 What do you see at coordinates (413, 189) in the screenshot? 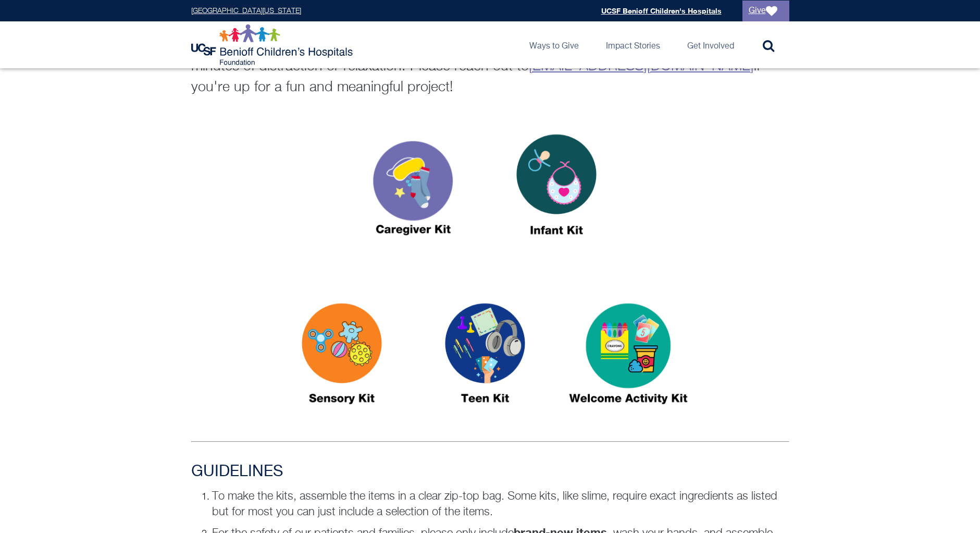
I see `img: caregiver kit` at bounding box center [413, 189].